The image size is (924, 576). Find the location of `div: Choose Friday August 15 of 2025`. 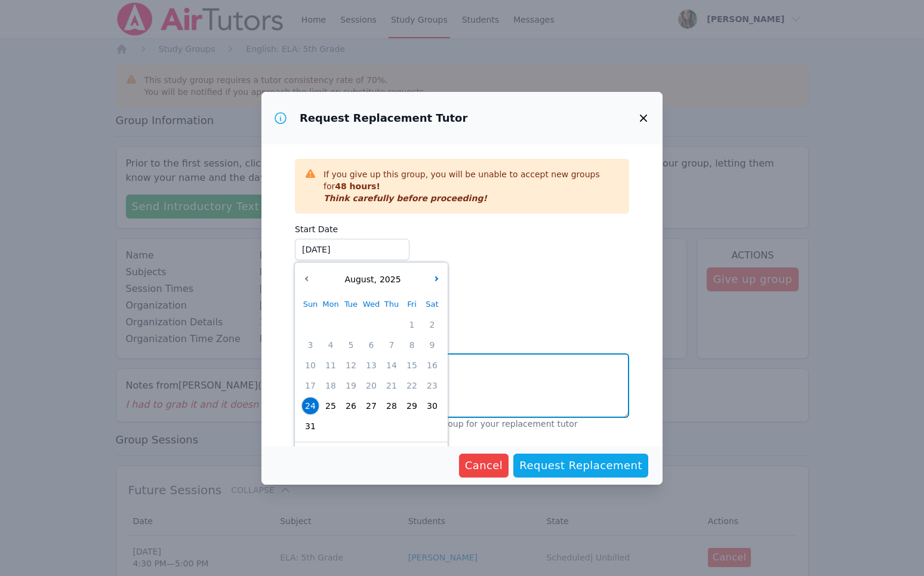

div: Choose Friday August 15 of 2025 is located at coordinates (412, 365).